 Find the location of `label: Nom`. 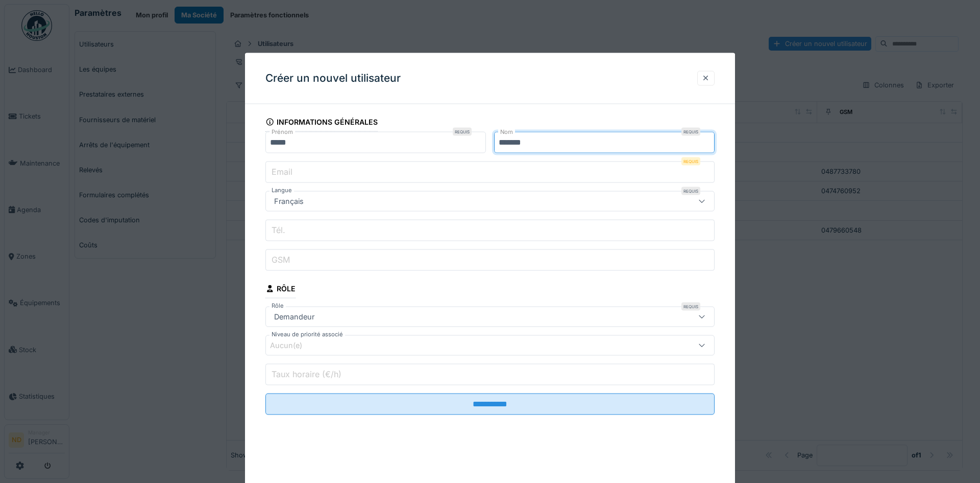

label: Nom is located at coordinates (506, 132).